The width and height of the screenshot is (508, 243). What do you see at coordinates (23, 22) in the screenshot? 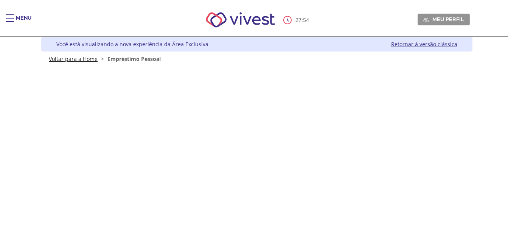
I see `div: Menu` at bounding box center [23, 22].